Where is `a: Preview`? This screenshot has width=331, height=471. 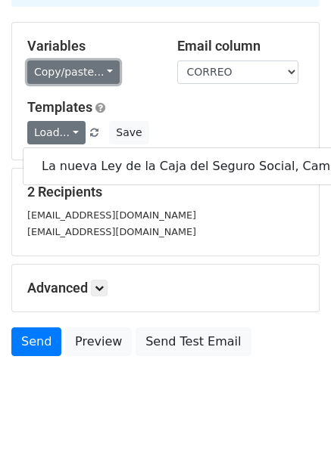
a: Preview is located at coordinates (98, 342).